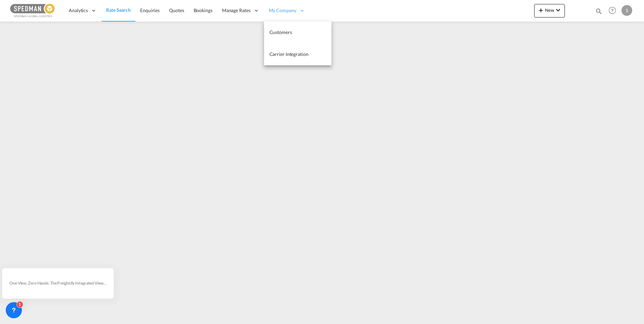 Image resolution: width=644 pixels, height=324 pixels. I want to click on md-icon: icon-magnify, so click(599, 11).